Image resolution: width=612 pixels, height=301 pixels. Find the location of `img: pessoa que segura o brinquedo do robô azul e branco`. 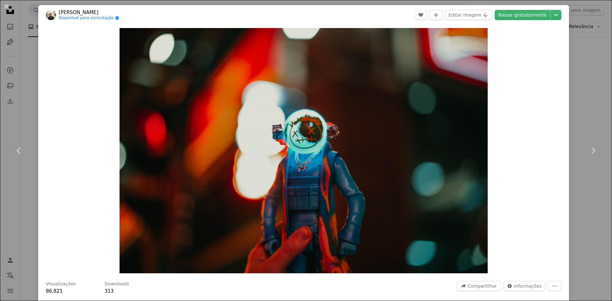

img: pessoa que segura o brinquedo do robô azul e branco is located at coordinates (304, 151).